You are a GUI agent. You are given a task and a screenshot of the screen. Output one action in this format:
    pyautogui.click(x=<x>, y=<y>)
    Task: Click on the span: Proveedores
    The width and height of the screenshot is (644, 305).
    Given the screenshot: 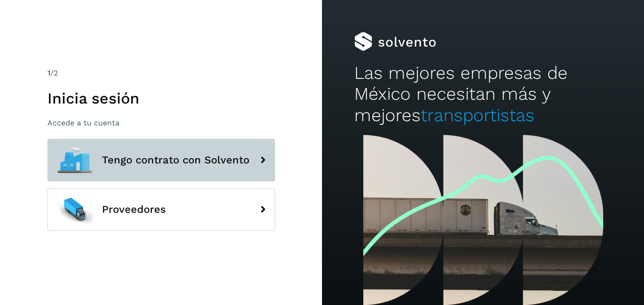 What is the action you would take?
    pyautogui.click(x=134, y=210)
    